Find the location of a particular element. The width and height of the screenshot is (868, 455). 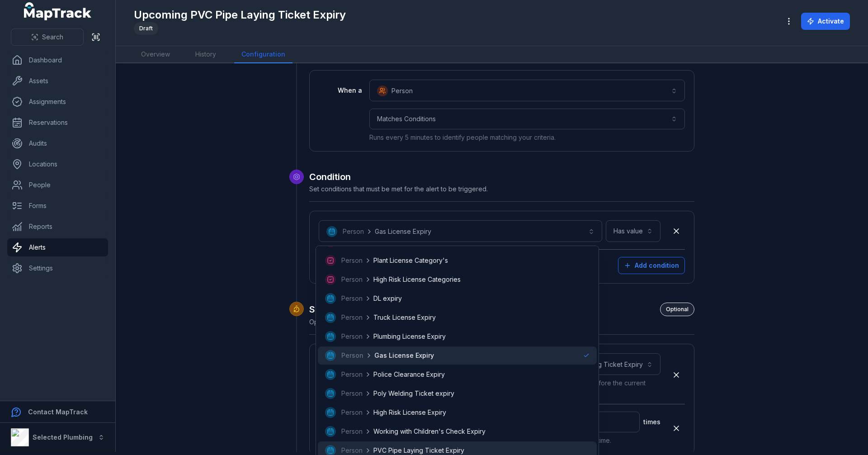

button: PersonGas License Expiry is located at coordinates (460, 231).